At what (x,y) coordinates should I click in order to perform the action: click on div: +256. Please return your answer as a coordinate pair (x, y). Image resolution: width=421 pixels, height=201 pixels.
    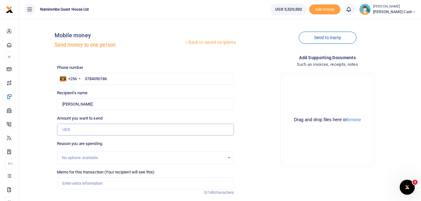
    Looking at the image, I should click on (72, 79).